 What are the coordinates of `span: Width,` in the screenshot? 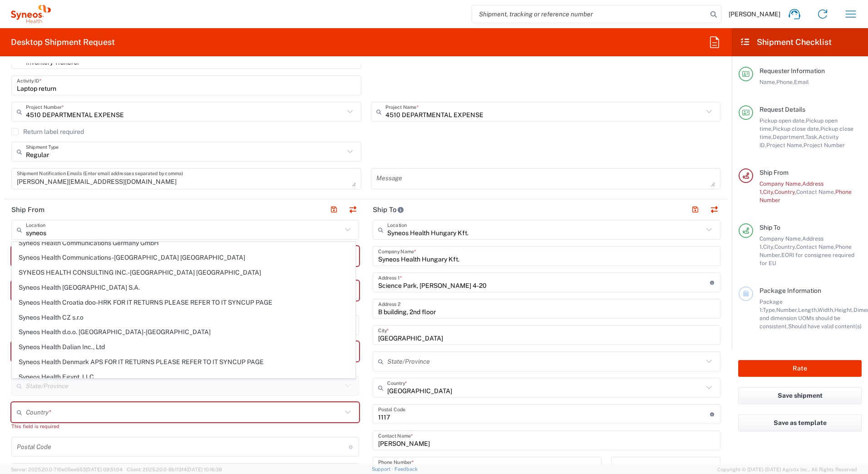 It's located at (826, 310).